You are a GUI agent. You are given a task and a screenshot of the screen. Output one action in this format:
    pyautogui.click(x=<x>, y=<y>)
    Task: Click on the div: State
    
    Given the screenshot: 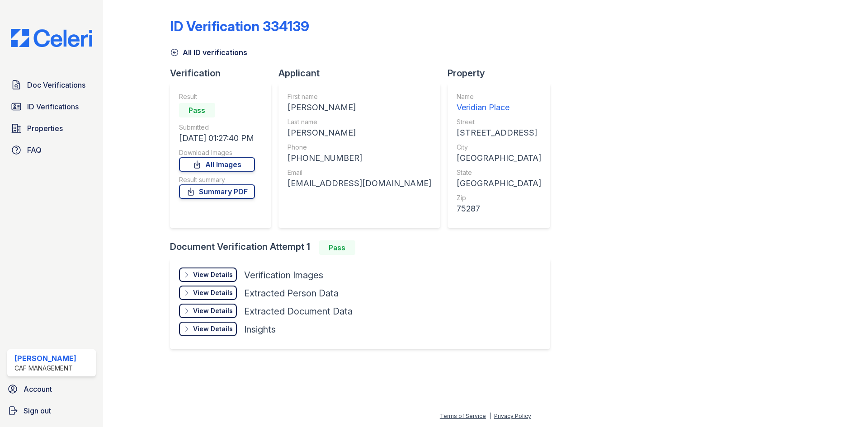 What is the action you would take?
    pyautogui.click(x=499, y=173)
    